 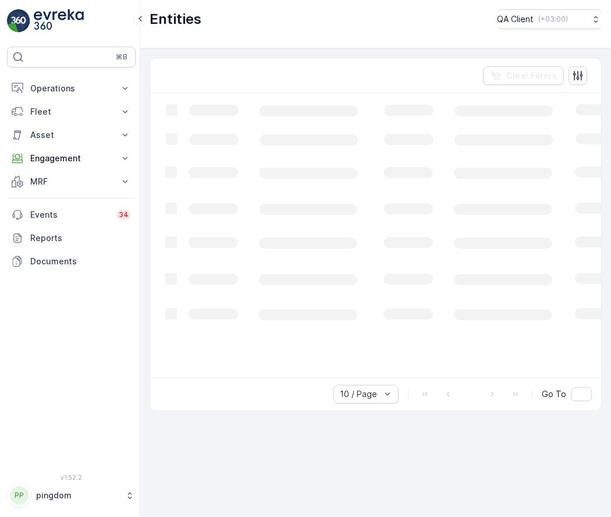 What do you see at coordinates (523, 76) in the screenshot?
I see `button: Clear Filters` at bounding box center [523, 76].